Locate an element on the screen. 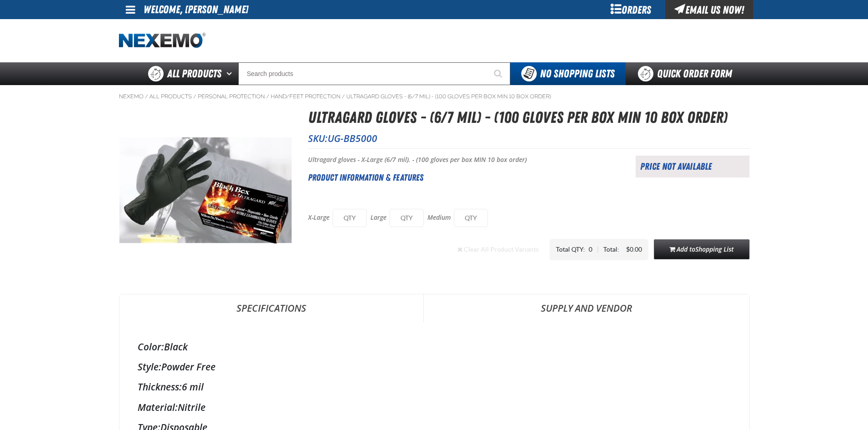 Image resolution: width=868 pixels, height=430 pixels. a: Quick Order Form is located at coordinates (687, 74).